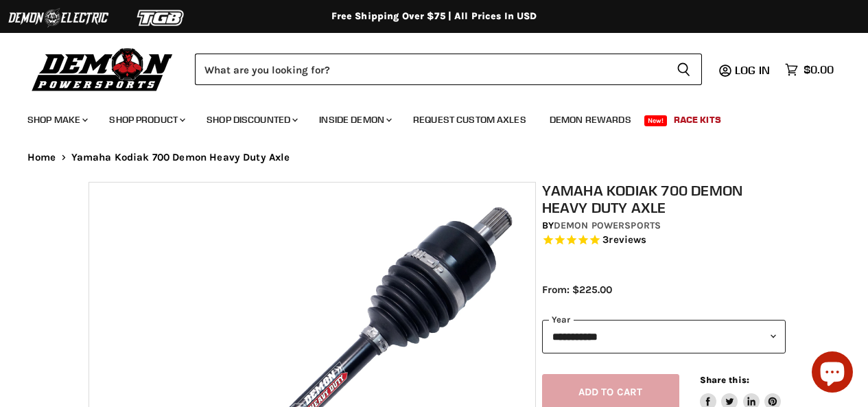 Image resolution: width=868 pixels, height=407 pixels. What do you see at coordinates (102, 69) in the screenshot?
I see `img: Demon Powersports` at bounding box center [102, 69].